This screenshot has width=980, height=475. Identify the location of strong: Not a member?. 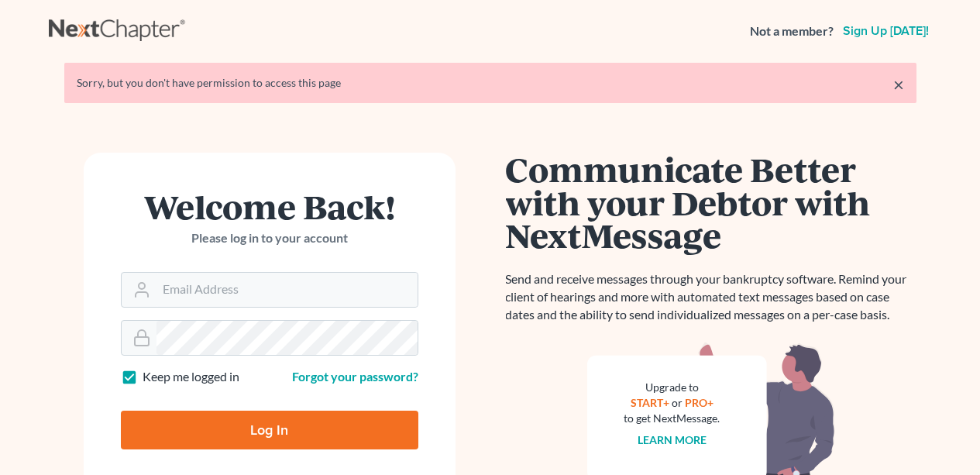
(792, 31).